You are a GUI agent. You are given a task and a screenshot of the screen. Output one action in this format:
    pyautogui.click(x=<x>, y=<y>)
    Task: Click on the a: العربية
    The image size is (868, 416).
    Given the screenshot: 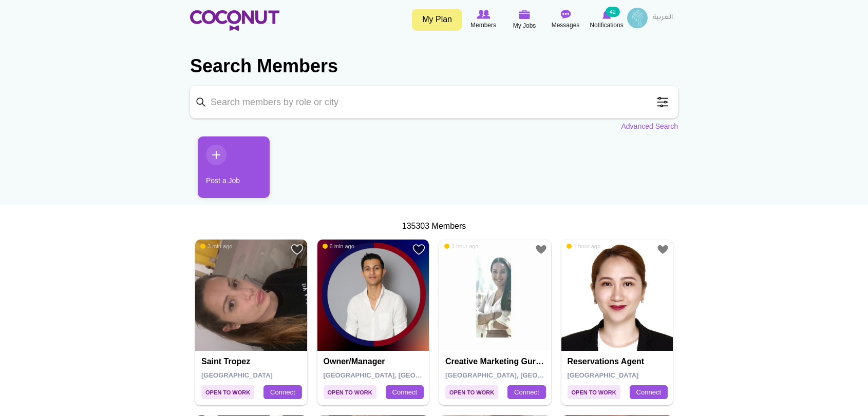 What is the action you would take?
    pyautogui.click(x=662, y=18)
    